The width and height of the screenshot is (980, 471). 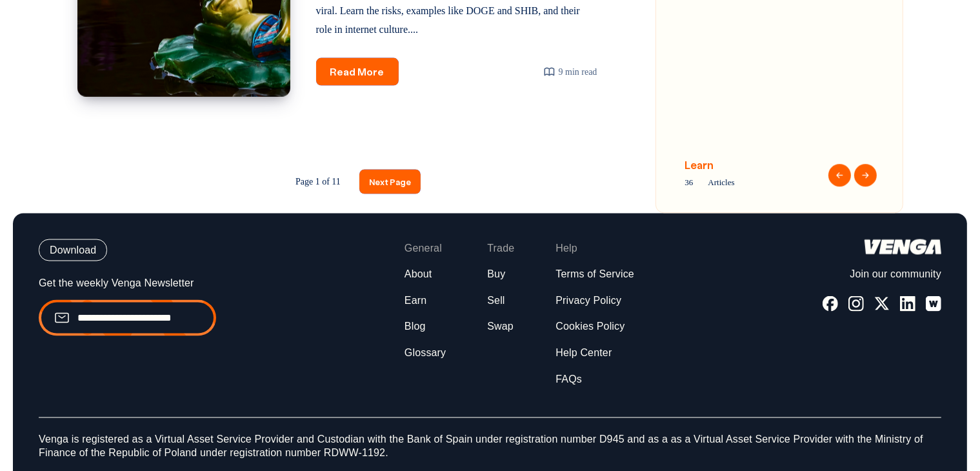 What do you see at coordinates (62, 318) in the screenshot?
I see `img: email.99ba089774f55247b4fc38e1d8603778.svg` at bounding box center [62, 318].